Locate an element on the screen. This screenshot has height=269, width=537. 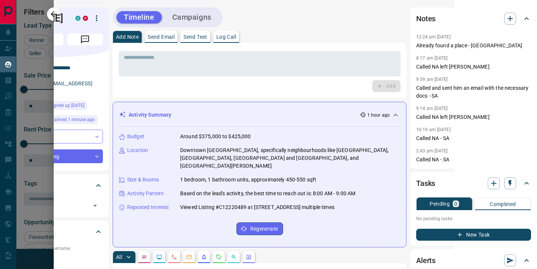
div: Activity Summary1 hour ago is located at coordinates (259, 115).